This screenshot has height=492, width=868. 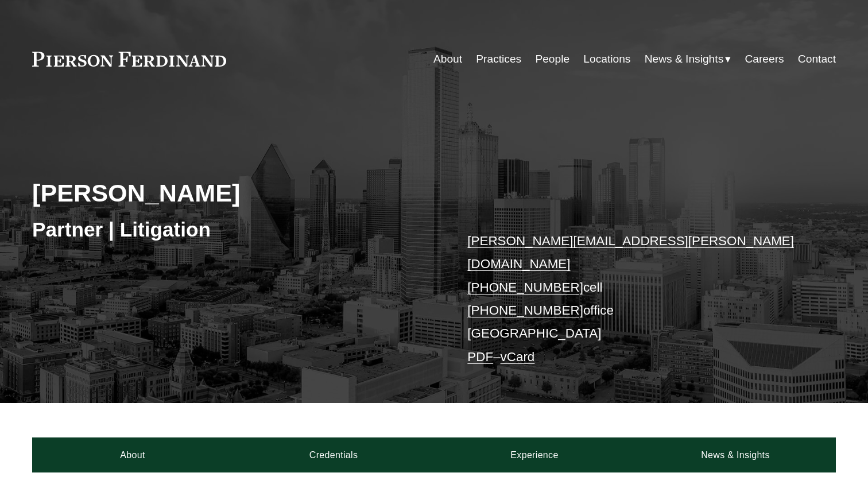 What do you see at coordinates (233, 230) in the screenshot?
I see `h3: Partner | Litigation` at bounding box center [233, 230].